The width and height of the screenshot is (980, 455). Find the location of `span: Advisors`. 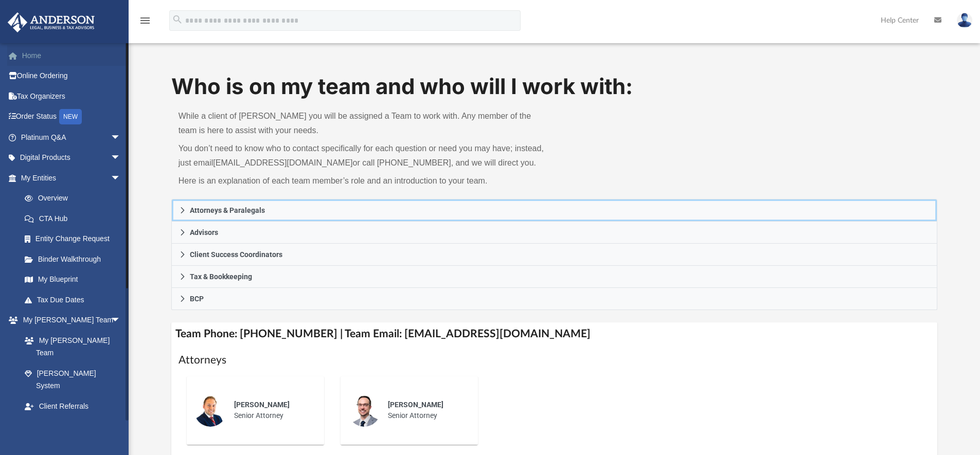

span: Advisors is located at coordinates (204, 232).